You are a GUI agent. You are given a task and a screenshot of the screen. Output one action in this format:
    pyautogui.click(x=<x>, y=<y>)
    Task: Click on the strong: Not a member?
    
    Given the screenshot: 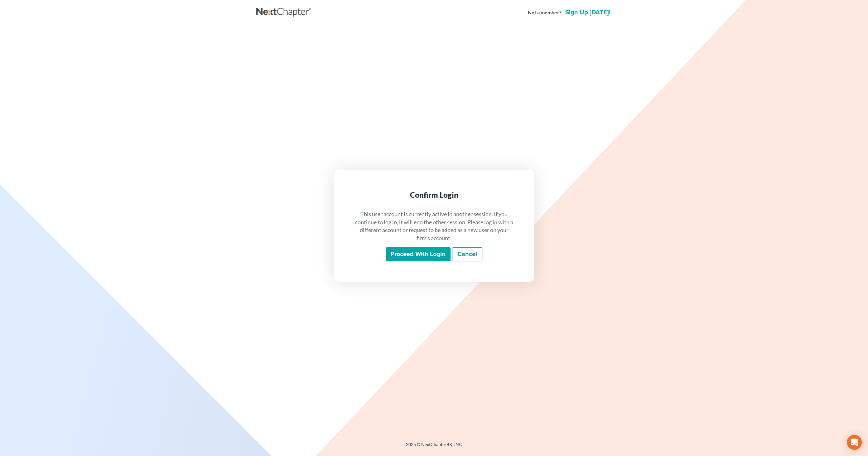 What is the action you would take?
    pyautogui.click(x=544, y=13)
    